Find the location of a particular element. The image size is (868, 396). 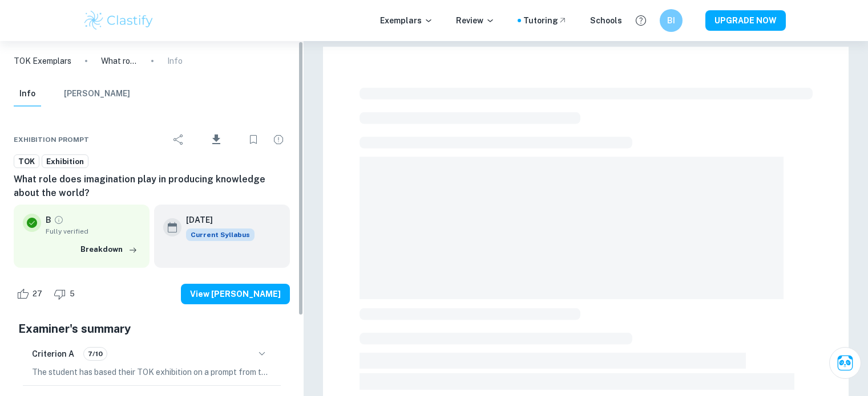

span: Fully verified is located at coordinates (93, 231).